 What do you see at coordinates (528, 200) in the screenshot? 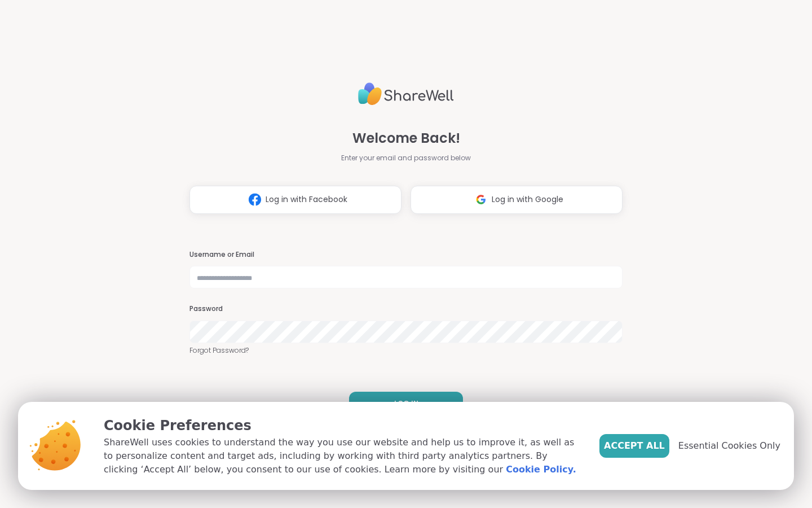
I see `span: Log in with Google` at bounding box center [528, 200].